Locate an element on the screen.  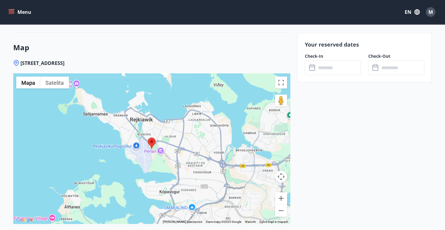
button: menu is located at coordinates (20, 12).